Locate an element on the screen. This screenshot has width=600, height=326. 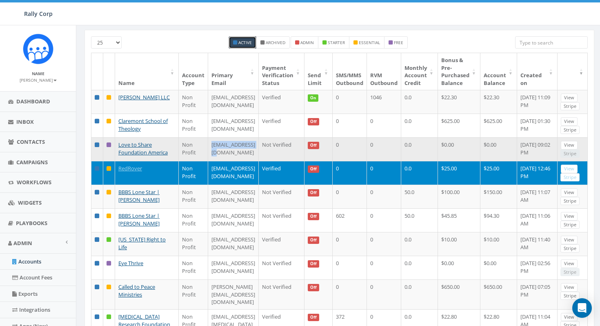
span: Playbooks is located at coordinates (31, 223).